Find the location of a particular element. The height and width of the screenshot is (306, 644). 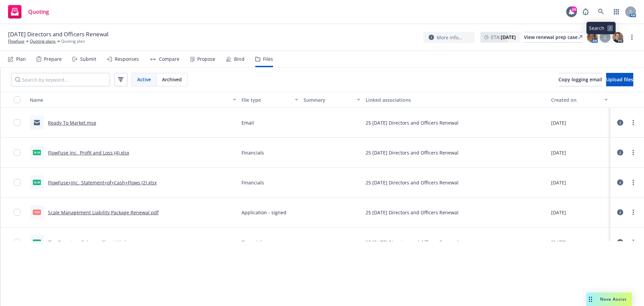

div: Bind is located at coordinates (239, 59).